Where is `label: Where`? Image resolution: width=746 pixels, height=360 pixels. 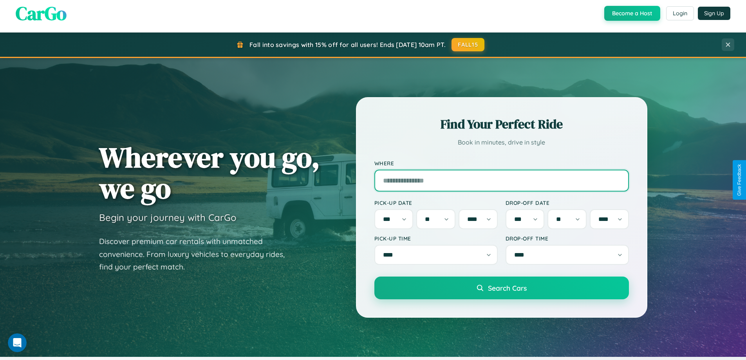
label: Where is located at coordinates (501, 163).